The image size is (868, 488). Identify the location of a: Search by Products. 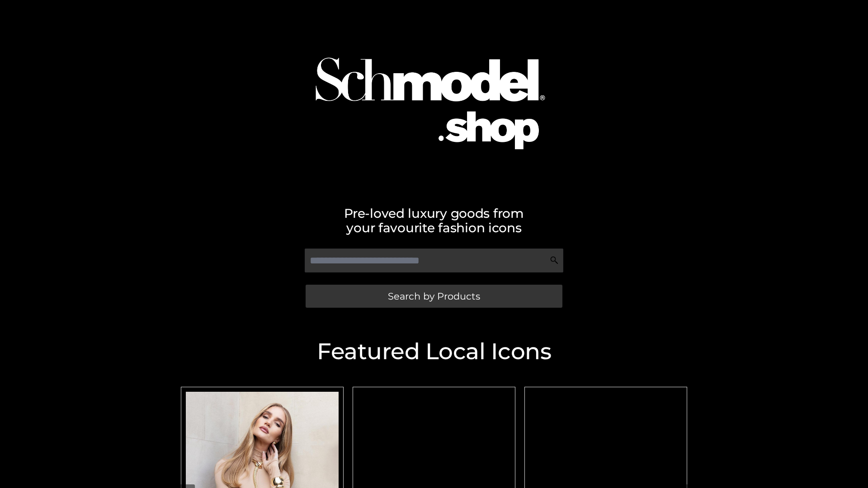
(434, 296).